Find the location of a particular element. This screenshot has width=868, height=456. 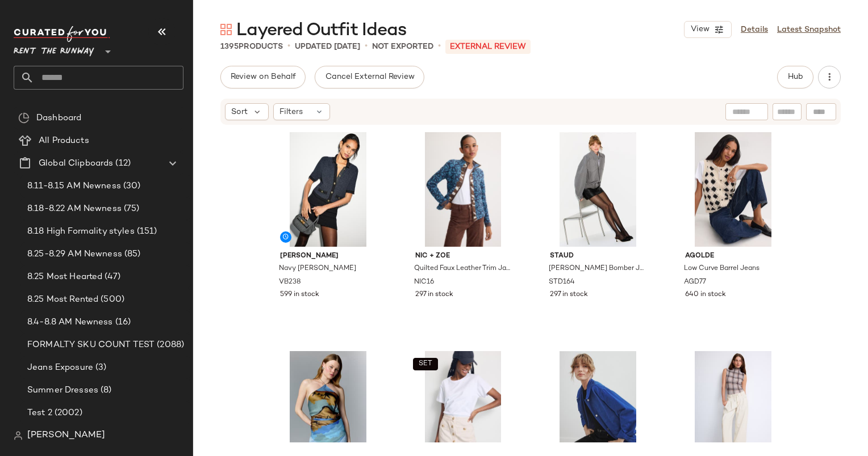

span: NIC16 is located at coordinates (424, 283).